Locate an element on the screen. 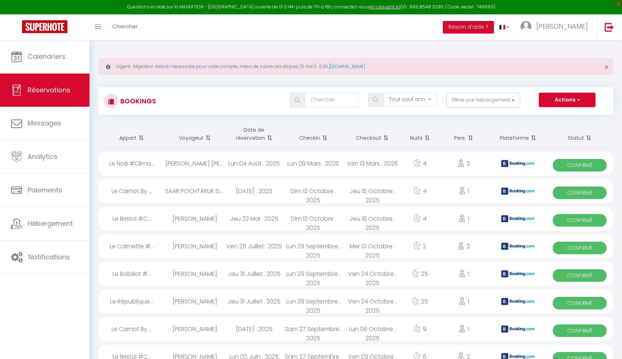  span: Analytics is located at coordinates (42, 156).